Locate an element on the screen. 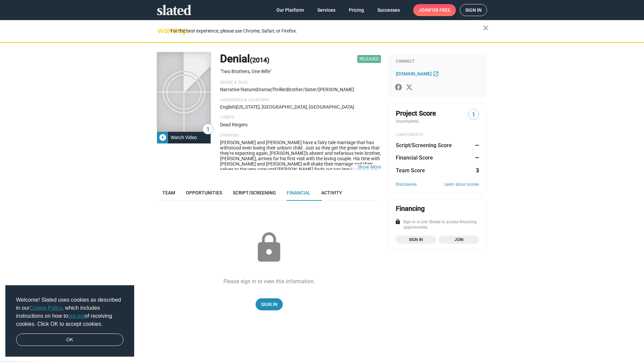 The image size is (644, 362). p: Dead Ringers is located at coordinates (300, 124).